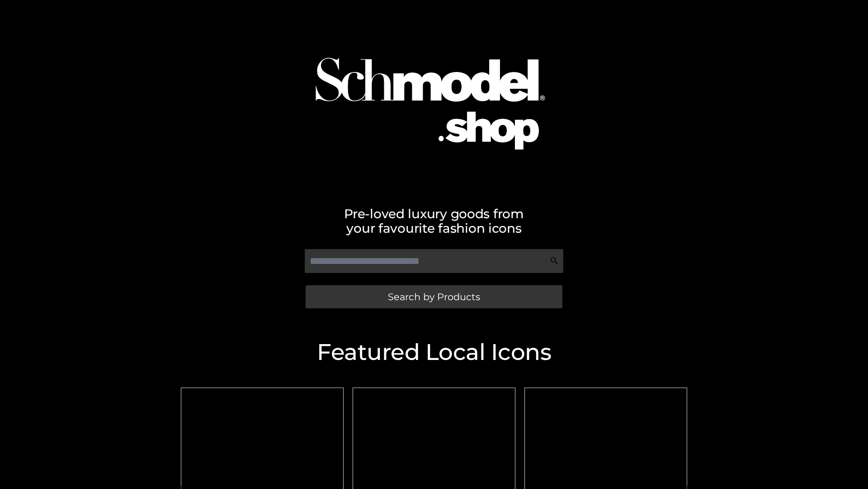 This screenshot has height=489, width=868. Describe the element at coordinates (554, 261) in the screenshot. I see `img: Search Icon` at that location.